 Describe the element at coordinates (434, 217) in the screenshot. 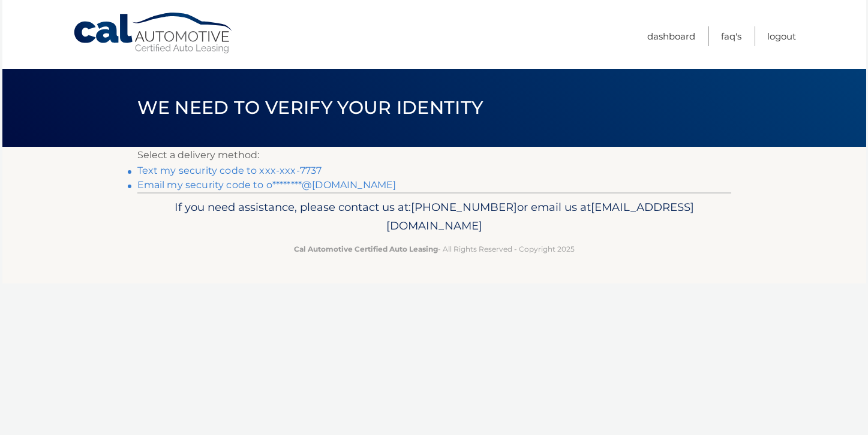

I see `p: If you need assistance, please contact us at: or email us at` at that location.